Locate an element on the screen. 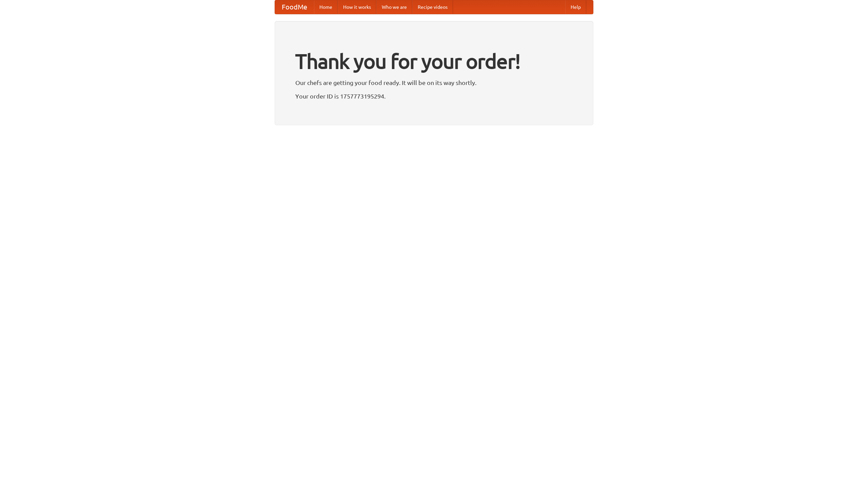  p: Your order ID is 1757773195294. is located at coordinates (434, 96).